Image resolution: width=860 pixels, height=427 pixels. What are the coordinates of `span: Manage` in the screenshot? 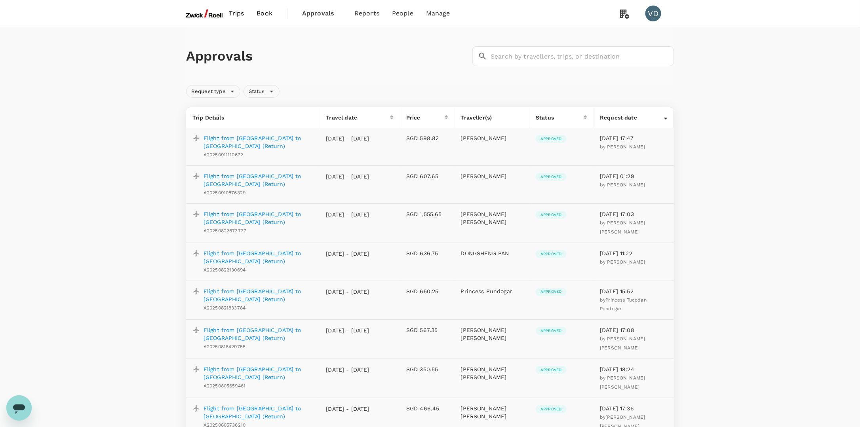 It's located at (438, 13).